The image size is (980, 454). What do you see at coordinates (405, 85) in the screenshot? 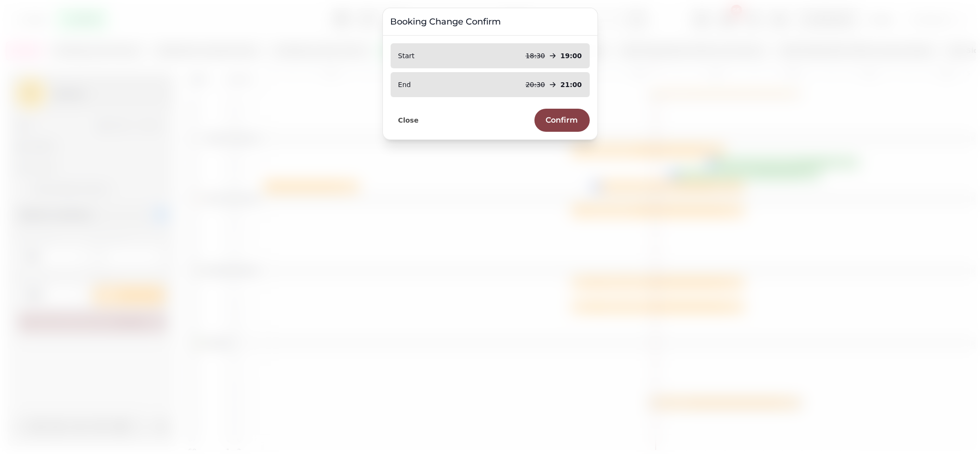
I see `p: End` at bounding box center [405, 85].